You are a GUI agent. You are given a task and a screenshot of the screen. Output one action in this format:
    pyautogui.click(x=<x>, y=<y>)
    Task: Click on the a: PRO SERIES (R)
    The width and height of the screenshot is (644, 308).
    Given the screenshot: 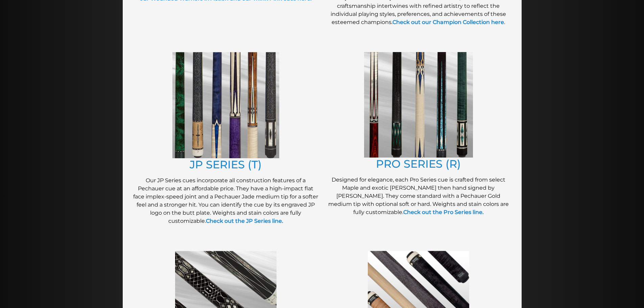 What is the action you would take?
    pyautogui.click(x=418, y=164)
    